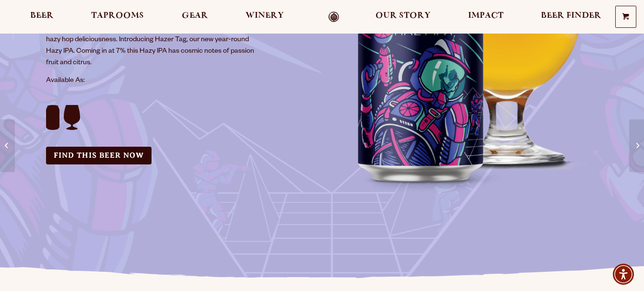  Describe the element at coordinates (195, 16) in the screenshot. I see `span: Gear` at that location.